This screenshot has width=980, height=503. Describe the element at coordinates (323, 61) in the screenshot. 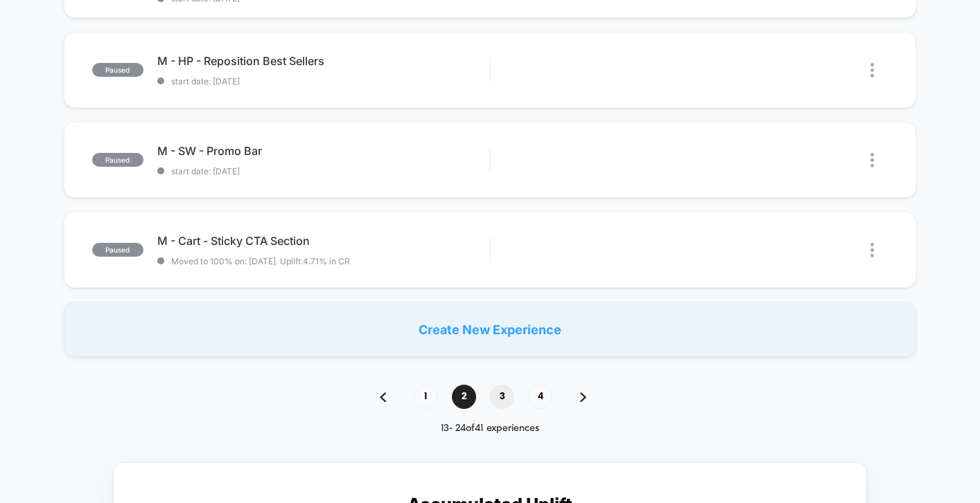

I see `span: M - HP - Reposition Best Sellers` at that location.